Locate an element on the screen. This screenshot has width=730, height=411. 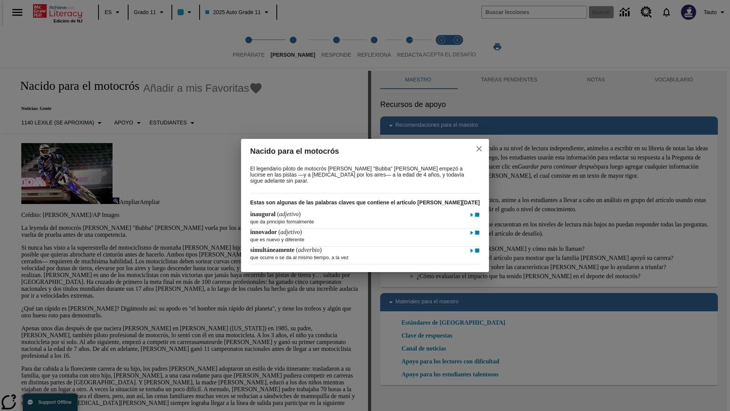
img: Detener - innovador is located at coordinates (477, 233).